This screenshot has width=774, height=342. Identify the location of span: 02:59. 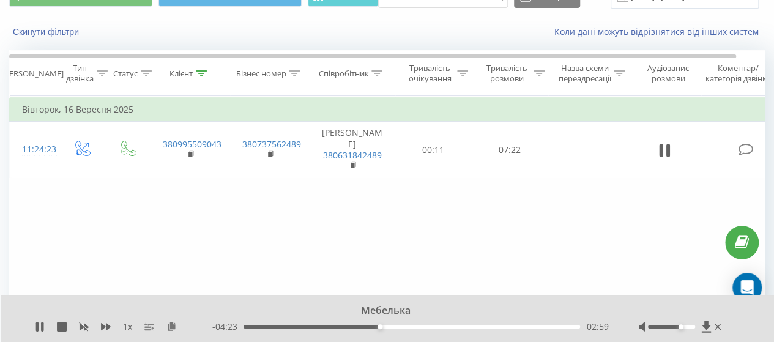
(597, 327).